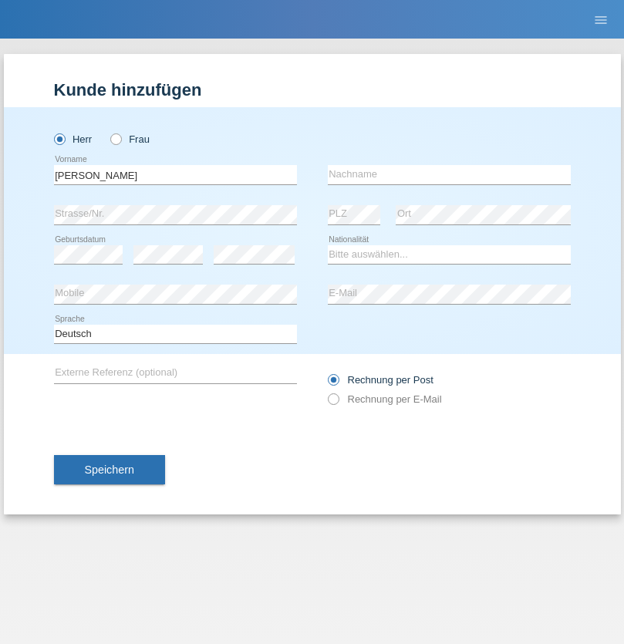 Image resolution: width=624 pixels, height=644 pixels. I want to click on input: Rechnung per Post, so click(332, 383).